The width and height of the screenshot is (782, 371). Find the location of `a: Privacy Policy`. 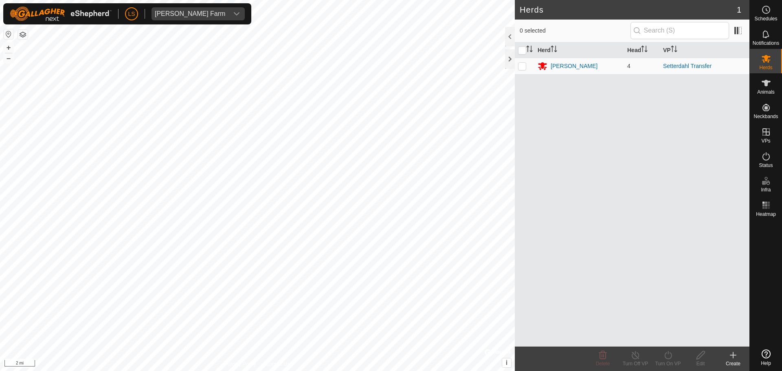

a: Privacy Policy is located at coordinates (240, 364).